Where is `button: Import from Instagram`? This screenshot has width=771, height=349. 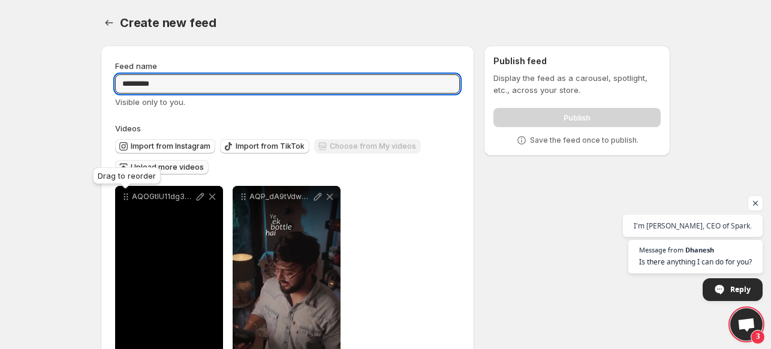
button: Import from Instagram is located at coordinates (165, 146).